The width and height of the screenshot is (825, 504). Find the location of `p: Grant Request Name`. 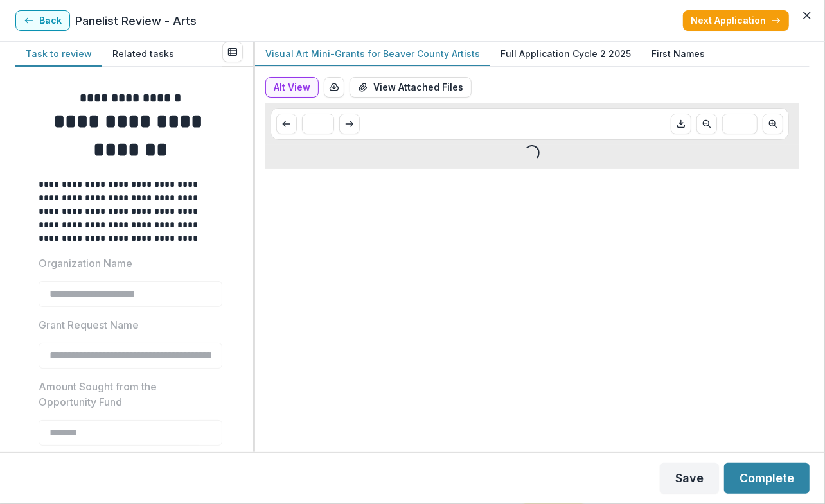

p: Grant Request Name is located at coordinates (89, 325).